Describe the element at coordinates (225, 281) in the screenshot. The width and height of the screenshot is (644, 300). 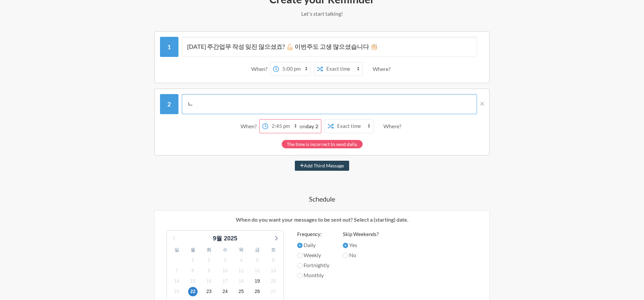
I see `span: 2025년 10월 17일 금요일` at that location.